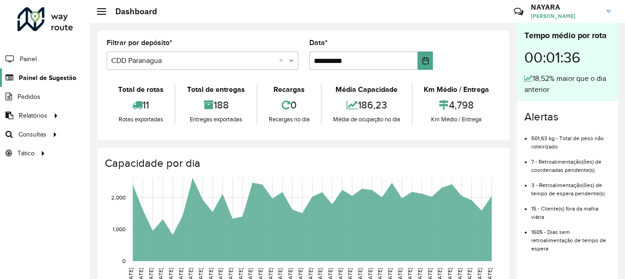 The height and width of the screenshot is (279, 625). I want to click on li: 3 - Retroalimentação(ões) de tempo de espera pendente(s), so click(570, 186).